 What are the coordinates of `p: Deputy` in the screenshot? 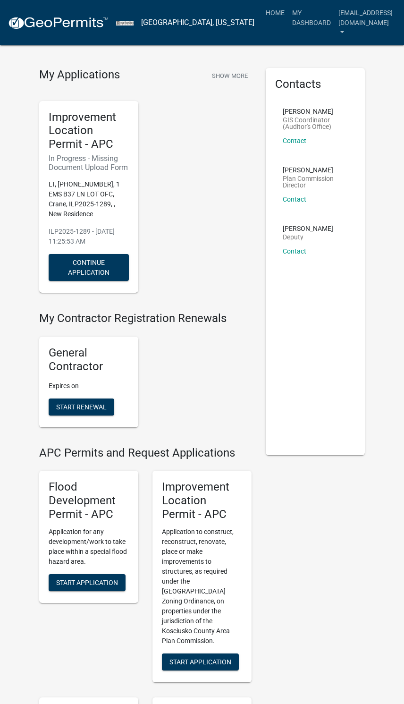 It's located at (308, 237).